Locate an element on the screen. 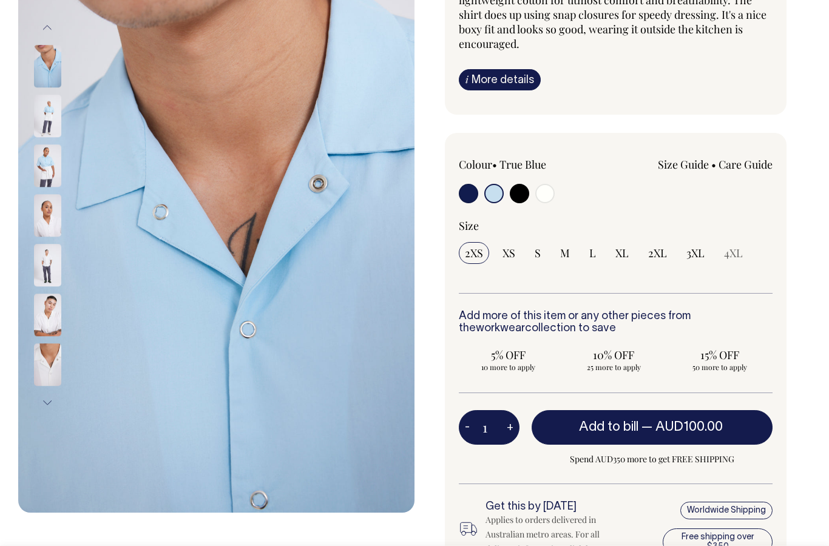 Image resolution: width=829 pixels, height=546 pixels. input: 3XL is located at coordinates (696, 253).